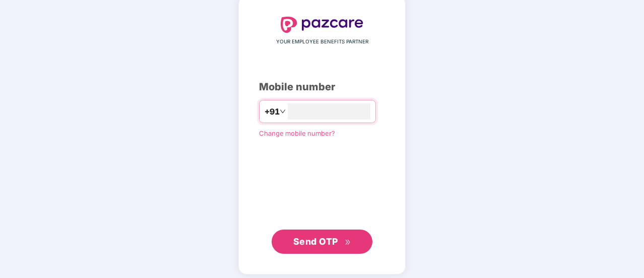 This screenshot has width=644, height=278. I want to click on span: double-right, so click(348, 242).